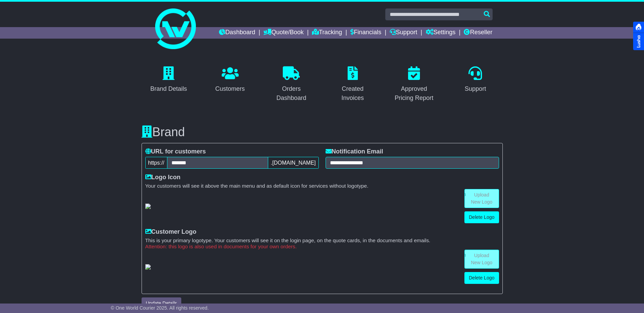 The height and width of the screenshot is (313, 644). I want to click on h3: Brand, so click(322, 132).